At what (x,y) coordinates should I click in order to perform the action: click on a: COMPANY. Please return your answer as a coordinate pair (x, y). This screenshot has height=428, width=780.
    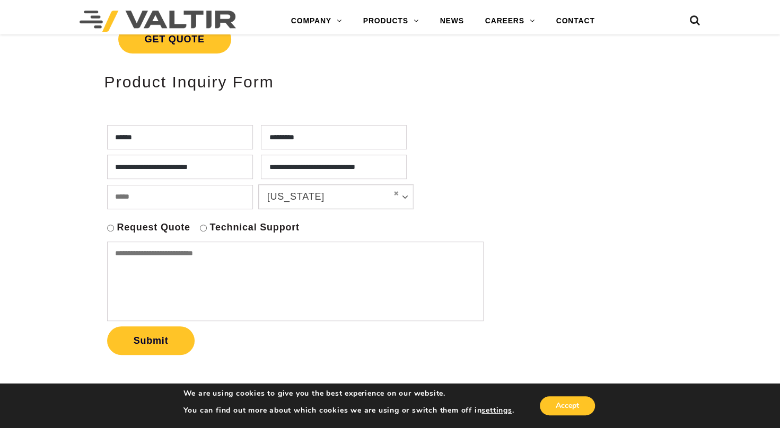
    Looking at the image, I should click on (317, 21).